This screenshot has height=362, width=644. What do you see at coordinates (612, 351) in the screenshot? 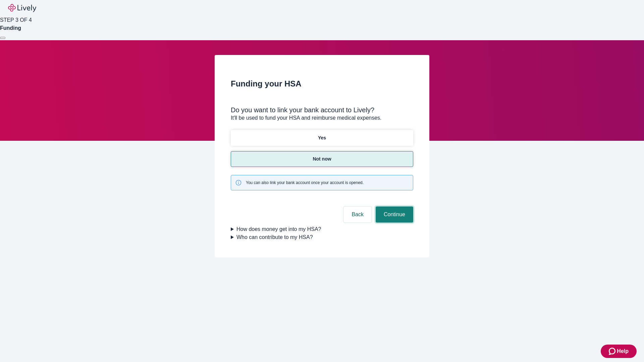
I see `svg: Zendesk support icon` at bounding box center [612, 351].